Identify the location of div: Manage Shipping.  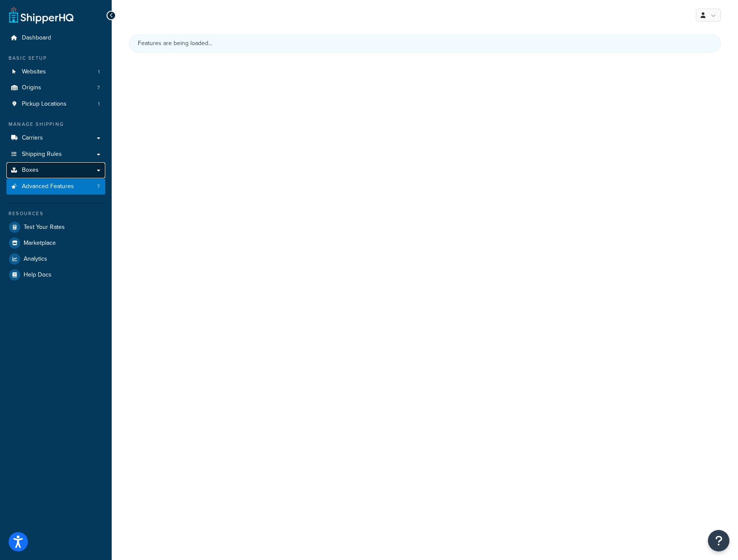
(55, 124).